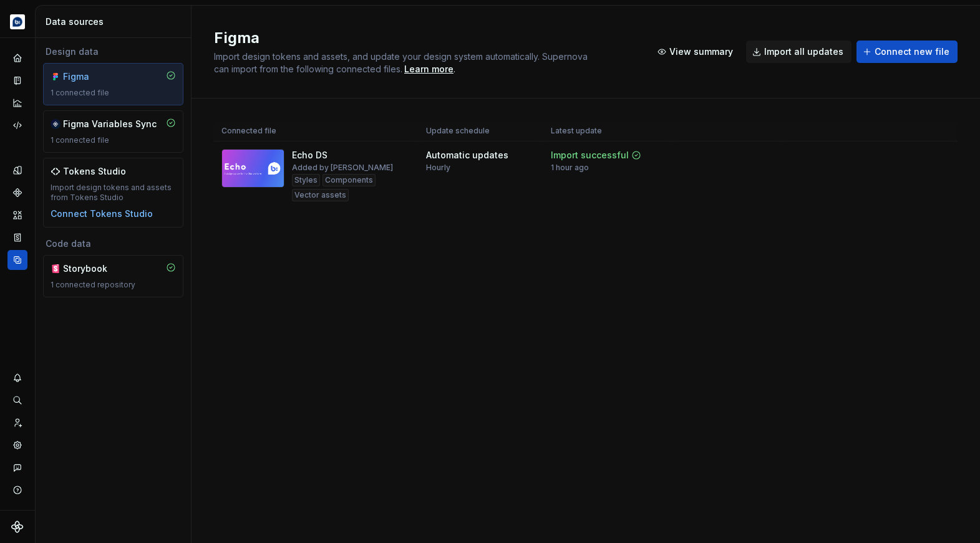 The image size is (980, 543). Describe the element at coordinates (320, 195) in the screenshot. I see `div: Vector assets` at that location.